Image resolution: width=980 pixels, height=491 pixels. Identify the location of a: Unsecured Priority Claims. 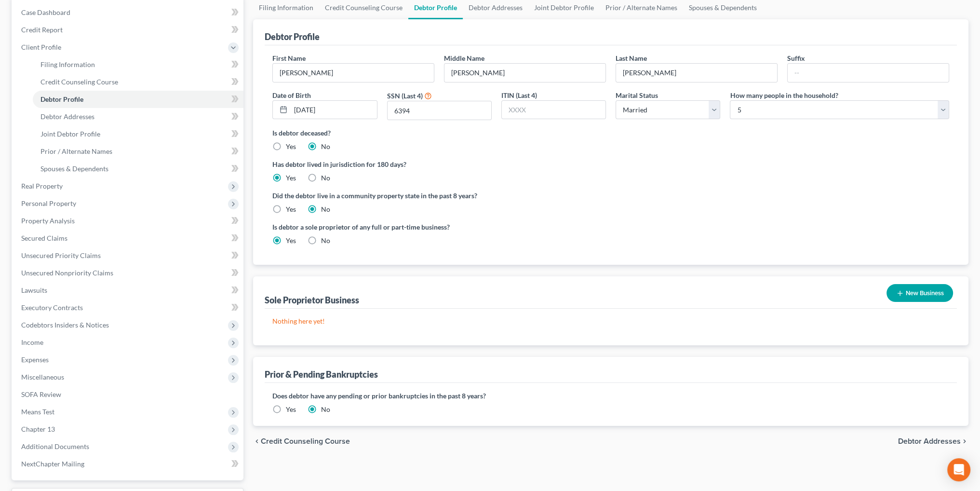
(129, 256).